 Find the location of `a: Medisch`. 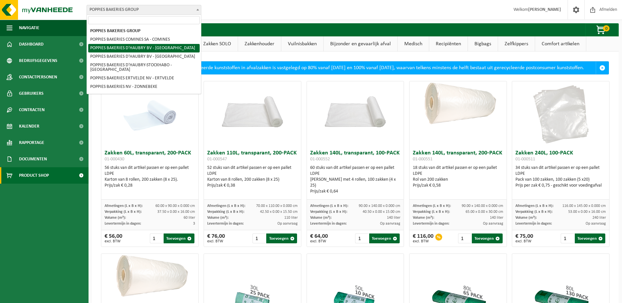

a: Medisch is located at coordinates (413, 44).